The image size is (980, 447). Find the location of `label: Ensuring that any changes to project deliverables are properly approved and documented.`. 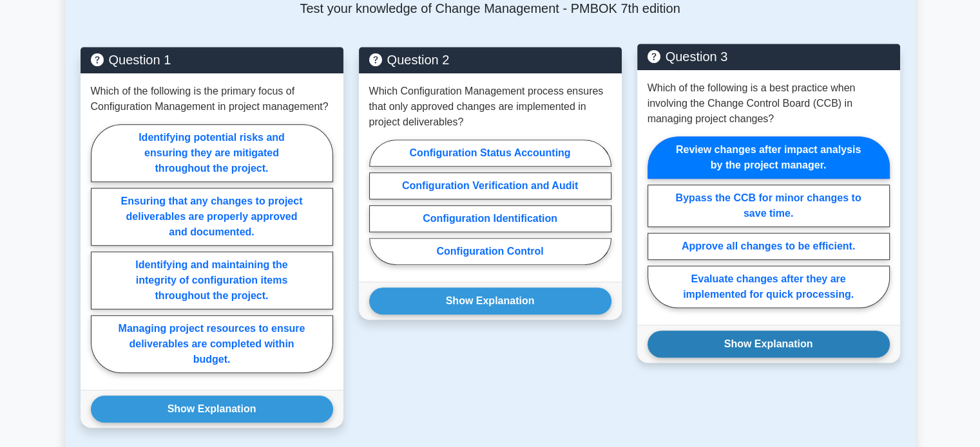

label: Ensuring that any changes to project deliverables are properly approved and documented. is located at coordinates (212, 217).